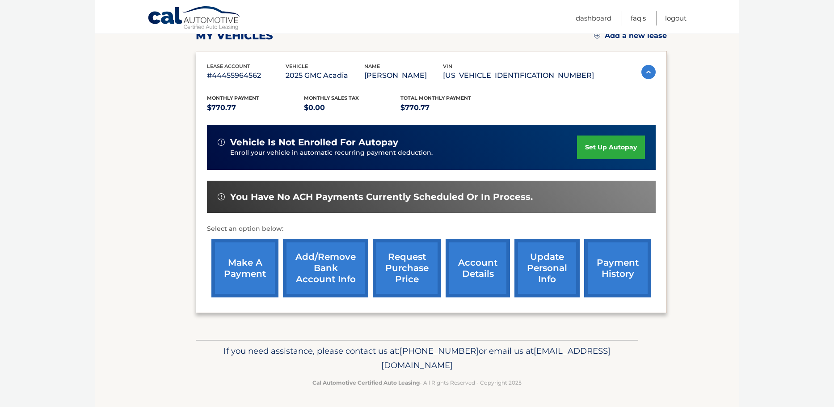 Image resolution: width=834 pixels, height=407 pixels. I want to click on a: Dashboard, so click(594, 18).